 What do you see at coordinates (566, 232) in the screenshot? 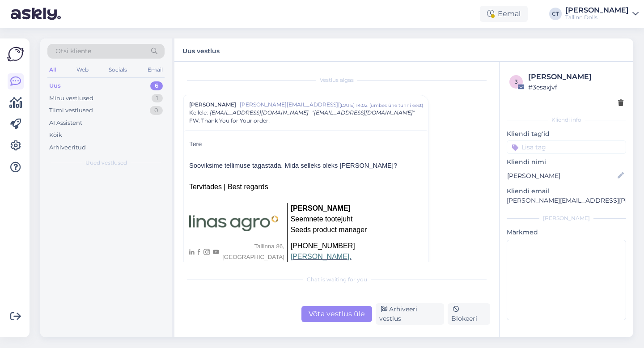
I see `p: Märkmed` at bounding box center [566, 232].